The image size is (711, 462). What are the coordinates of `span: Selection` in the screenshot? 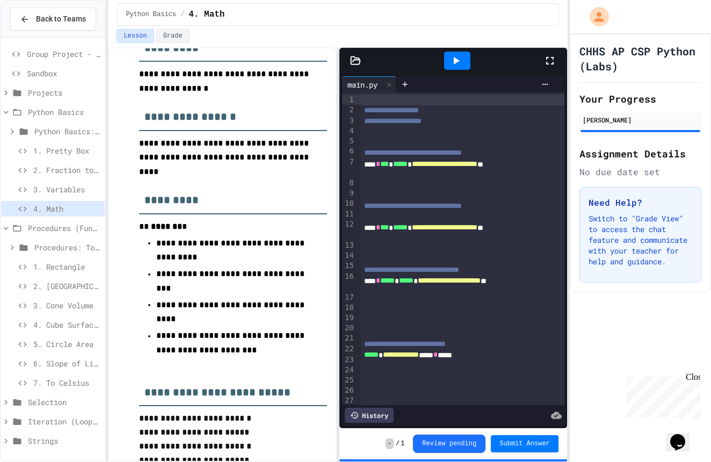 It's located at (64, 402).